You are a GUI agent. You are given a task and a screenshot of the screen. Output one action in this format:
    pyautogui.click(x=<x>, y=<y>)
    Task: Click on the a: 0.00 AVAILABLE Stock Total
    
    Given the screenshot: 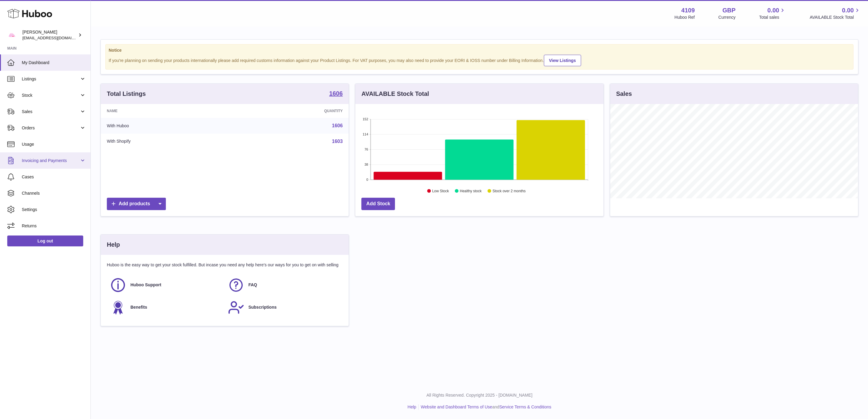 What is the action you would take?
    pyautogui.click(x=835, y=14)
    